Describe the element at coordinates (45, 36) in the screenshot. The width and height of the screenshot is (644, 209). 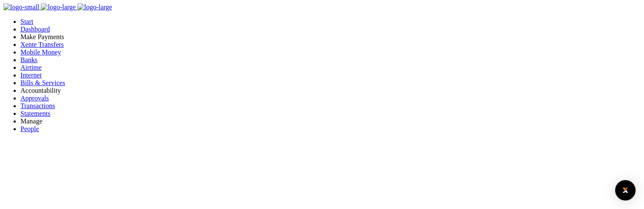
I see `span: ake Payments` at that location.